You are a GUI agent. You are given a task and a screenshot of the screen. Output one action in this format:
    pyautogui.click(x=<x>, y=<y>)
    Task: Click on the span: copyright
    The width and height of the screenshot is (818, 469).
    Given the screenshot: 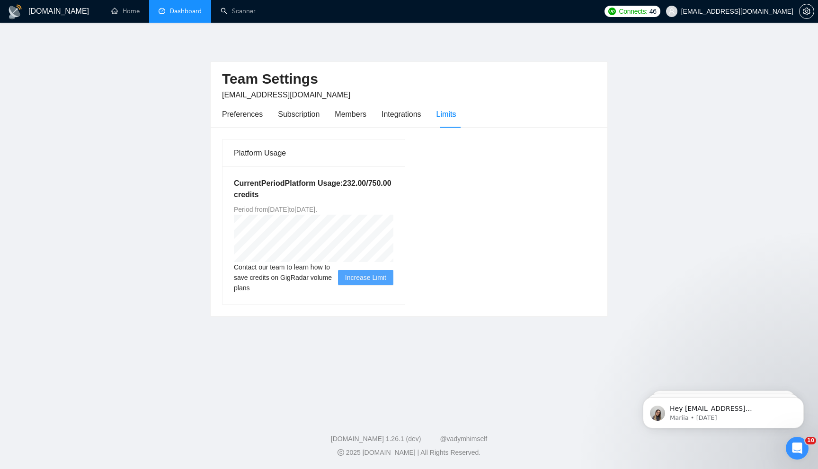 What is the action you would take?
    pyautogui.click(x=341, y=453)
    